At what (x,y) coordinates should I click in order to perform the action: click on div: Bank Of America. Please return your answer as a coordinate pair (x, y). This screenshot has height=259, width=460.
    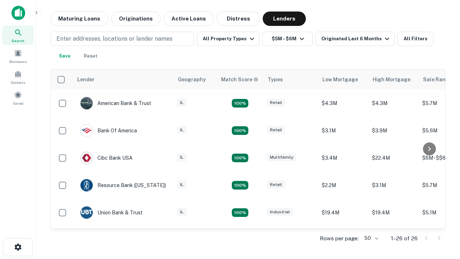
    Looking at the image, I should click on (108, 130).